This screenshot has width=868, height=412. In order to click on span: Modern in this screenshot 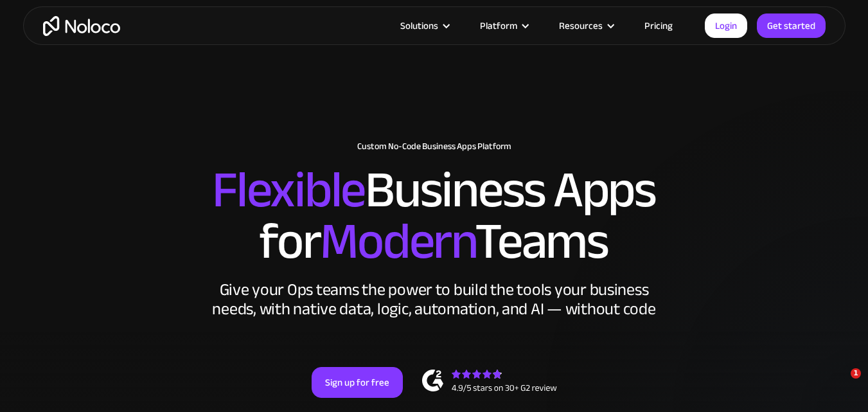, I will do `click(397, 241)`.